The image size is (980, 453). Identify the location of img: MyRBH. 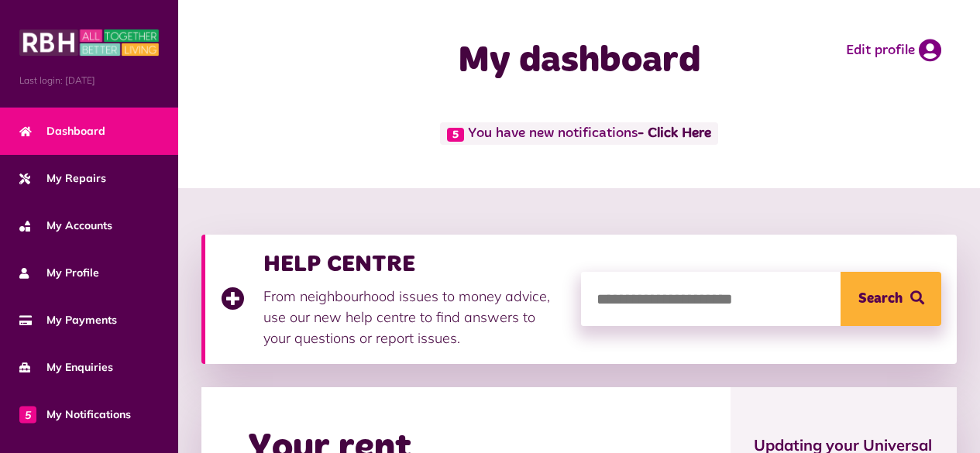
(89, 43).